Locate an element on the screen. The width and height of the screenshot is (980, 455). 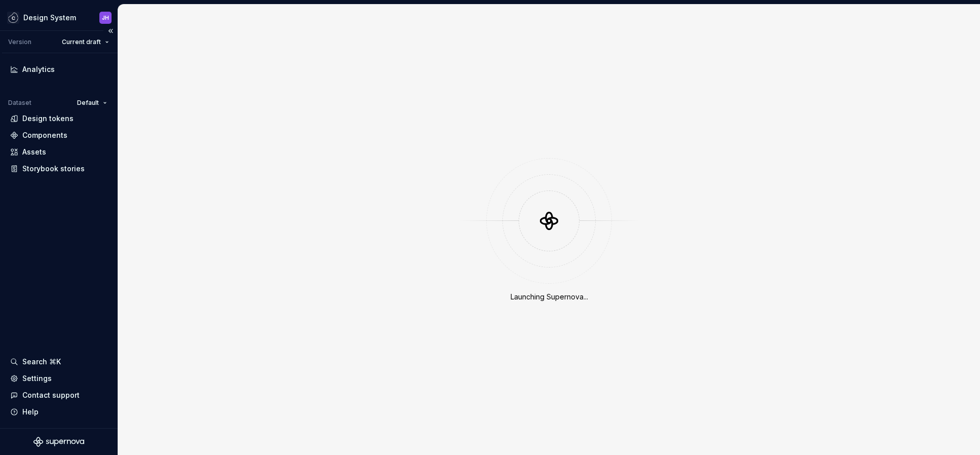
a: Settings is located at coordinates (59, 379).